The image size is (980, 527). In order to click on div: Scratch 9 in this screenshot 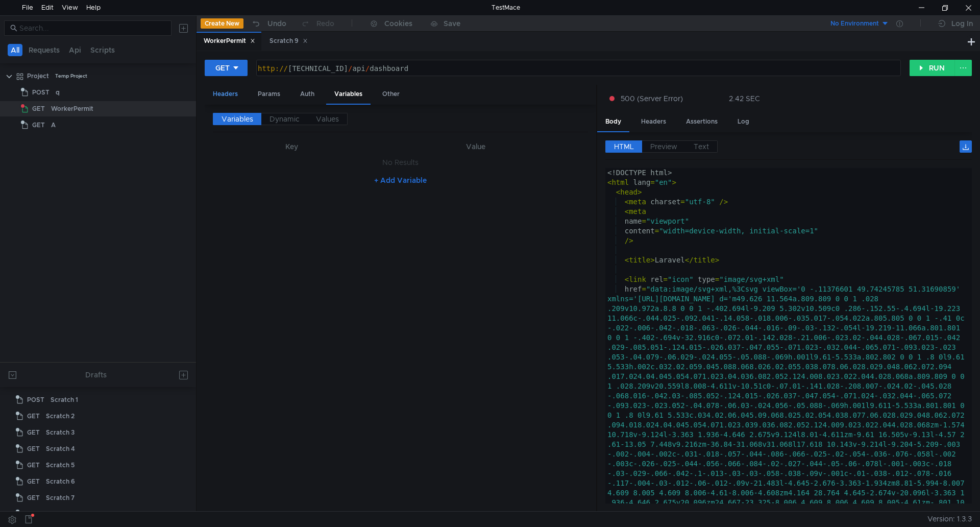, I will do `click(289, 41)`.